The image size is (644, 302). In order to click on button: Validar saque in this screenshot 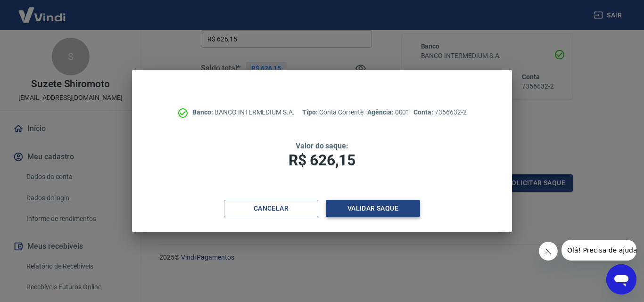, I will do `click(373, 208)`.